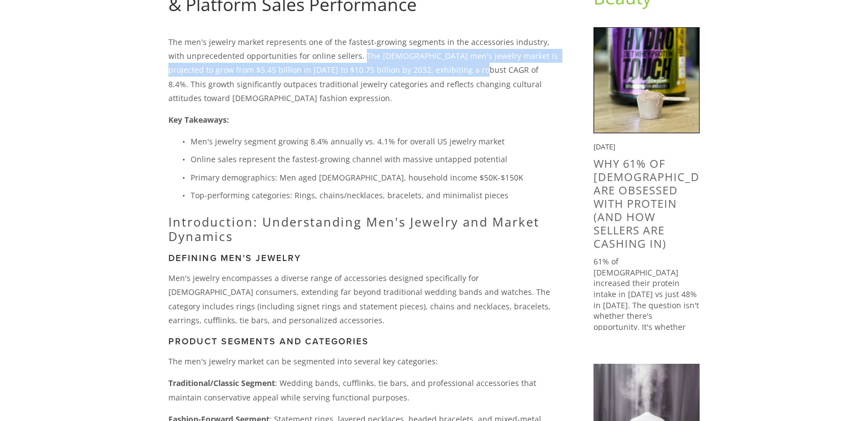 The height and width of the screenshot is (421, 868). What do you see at coordinates (363, 258) in the screenshot?
I see `h3: Defining Men's Jewelry` at bounding box center [363, 258].